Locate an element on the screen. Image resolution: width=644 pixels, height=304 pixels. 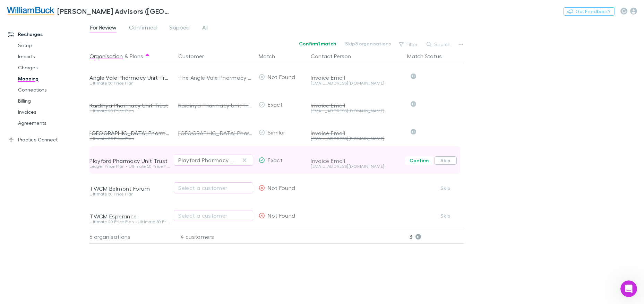
div: Ledger Price Plan • Ultimate 50 Price Plan is located at coordinates (130, 166).